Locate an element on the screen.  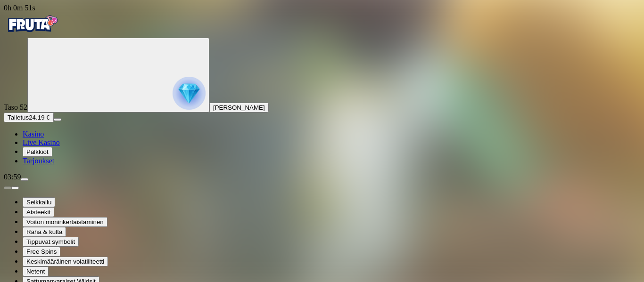
button: Netent is located at coordinates (35, 271).